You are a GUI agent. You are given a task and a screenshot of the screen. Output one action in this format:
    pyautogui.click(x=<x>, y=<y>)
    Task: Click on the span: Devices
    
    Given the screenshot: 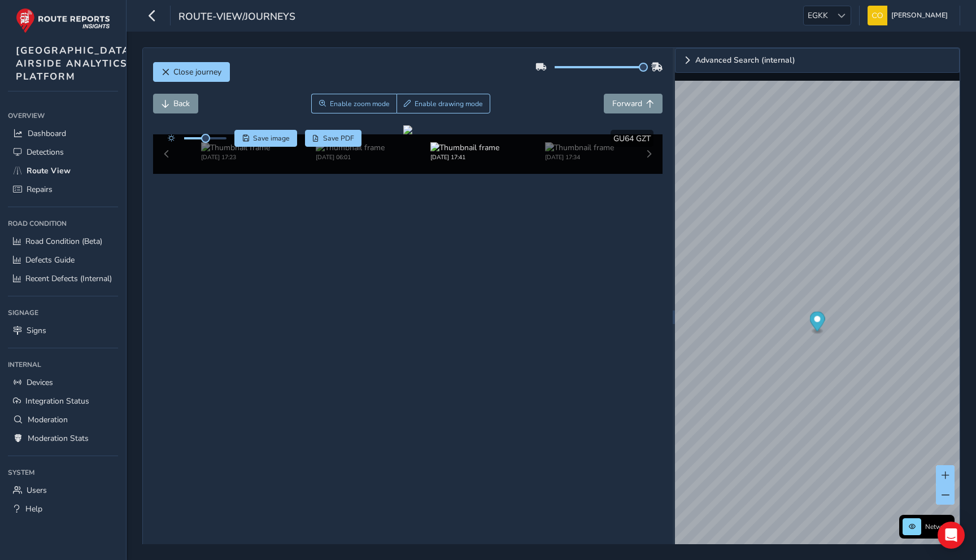 What is the action you would take?
    pyautogui.click(x=40, y=382)
    